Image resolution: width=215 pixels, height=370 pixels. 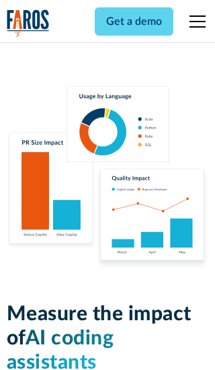 I want to click on div: menu, so click(x=195, y=22).